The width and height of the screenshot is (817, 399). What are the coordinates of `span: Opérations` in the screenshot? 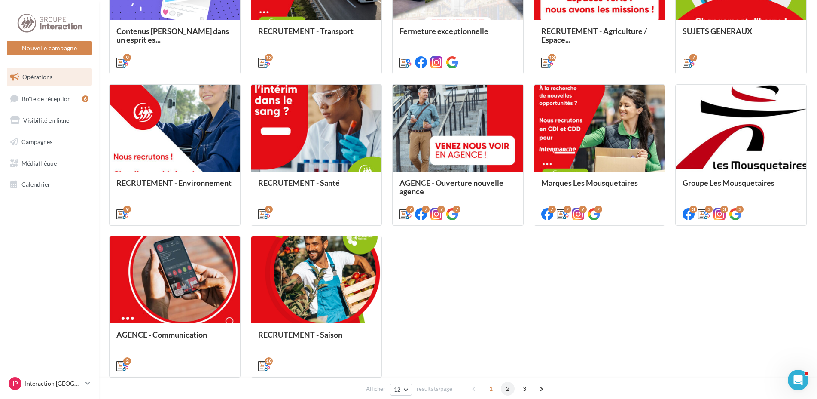 It's located at (37, 76).